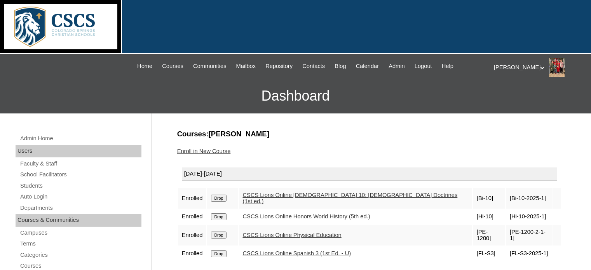 The width and height of the screenshot is (591, 270). I want to click on td: [Hi-10-2025-1], so click(529, 217).